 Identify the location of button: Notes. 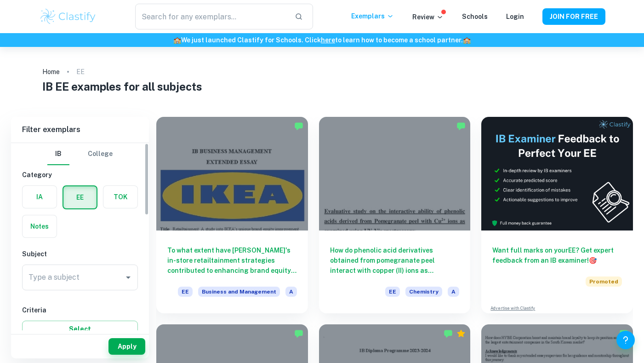
(40, 226).